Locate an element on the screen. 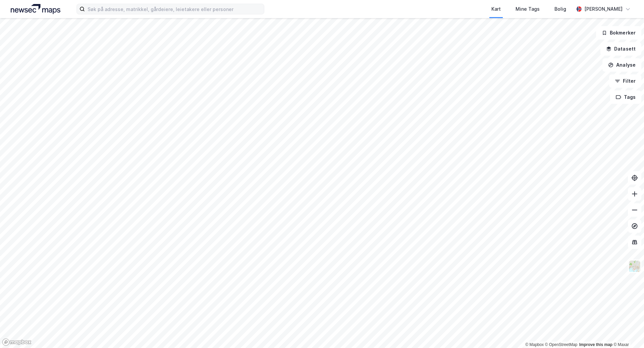  div: Mine Tags is located at coordinates (528, 9).